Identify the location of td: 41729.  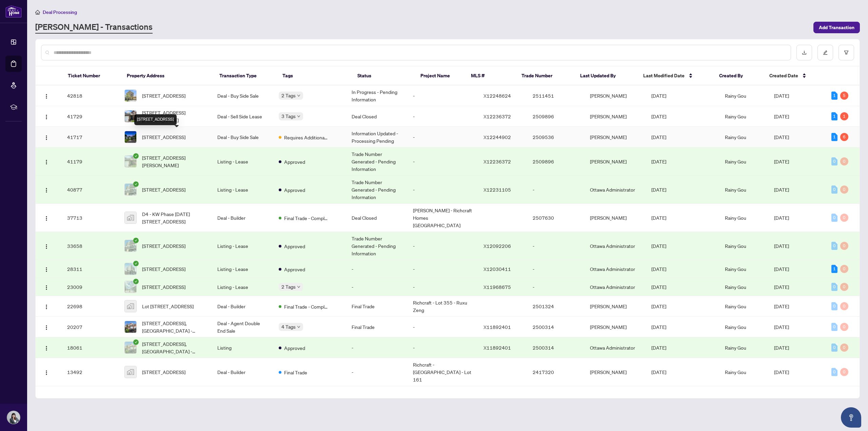
(90, 116).